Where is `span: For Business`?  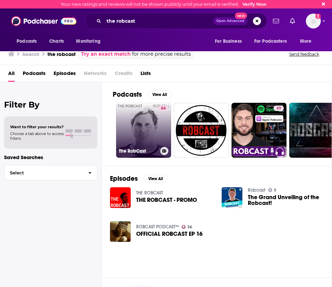 span: For Business is located at coordinates (228, 41).